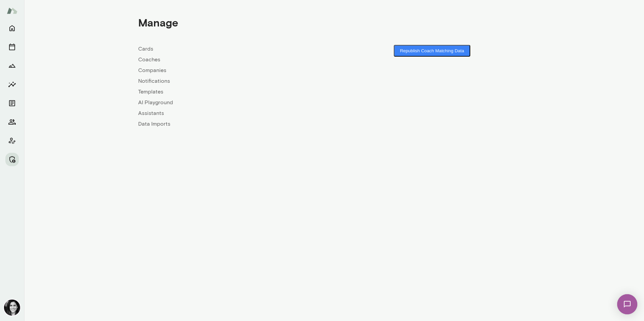 The height and width of the screenshot is (321, 644). Describe the element at coordinates (432, 51) in the screenshot. I see `button: Republish Coach Matching Data` at that location.